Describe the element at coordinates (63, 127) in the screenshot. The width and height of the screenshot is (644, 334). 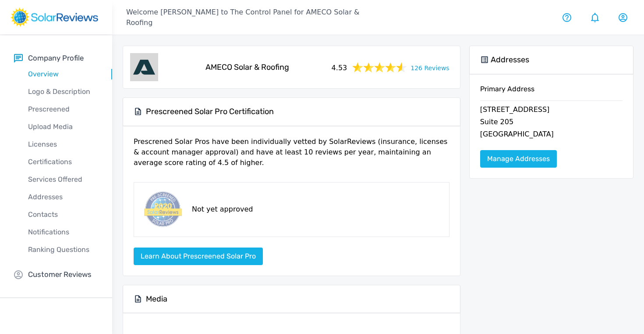
I see `p: Upload Media` at that location.